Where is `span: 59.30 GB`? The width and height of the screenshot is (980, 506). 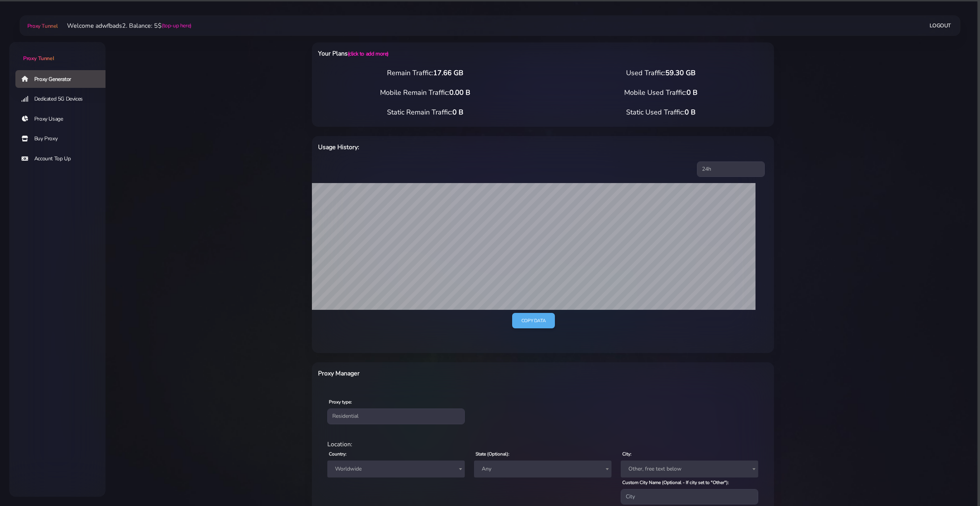
span: 59.30 GB is located at coordinates (681, 73).